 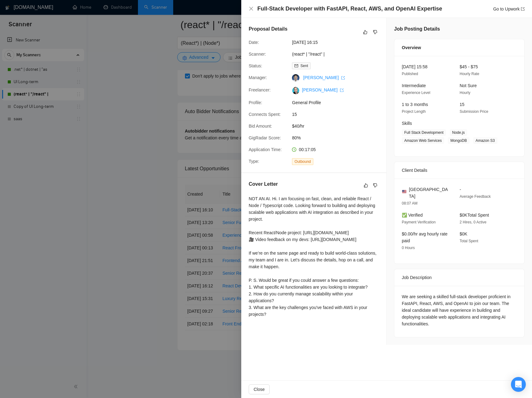 I want to click on h5: Cover Letter, so click(x=263, y=184).